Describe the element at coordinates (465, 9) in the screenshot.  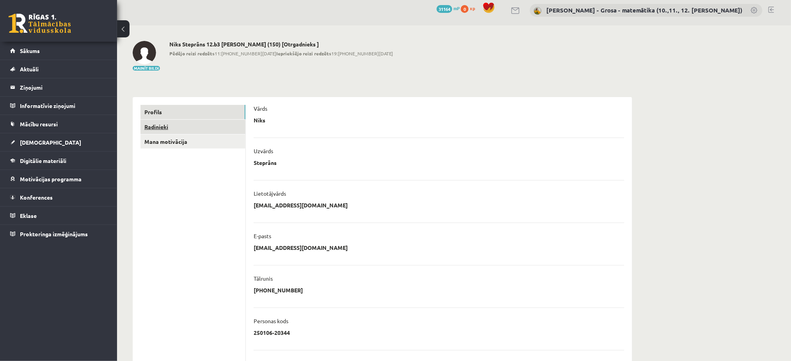
I see `span: 0` at that location.